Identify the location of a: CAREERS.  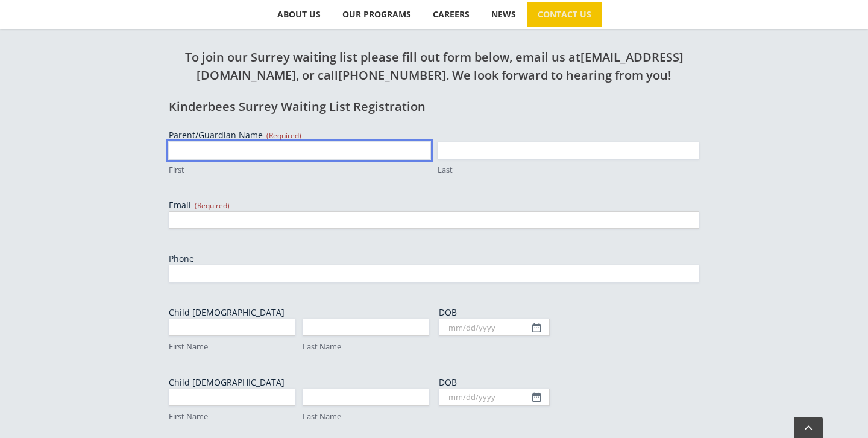
(451, 15).